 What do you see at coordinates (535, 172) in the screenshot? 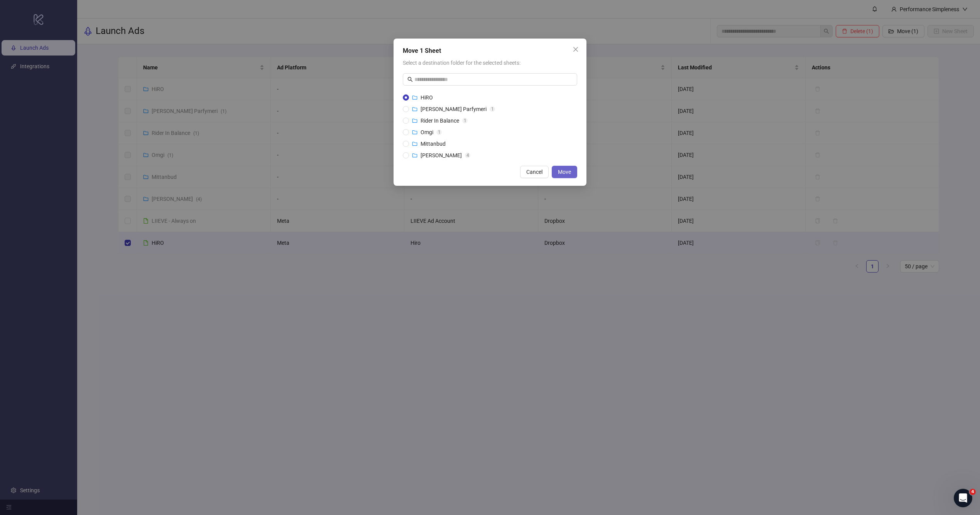
I see `span: Cancel` at bounding box center [535, 172].